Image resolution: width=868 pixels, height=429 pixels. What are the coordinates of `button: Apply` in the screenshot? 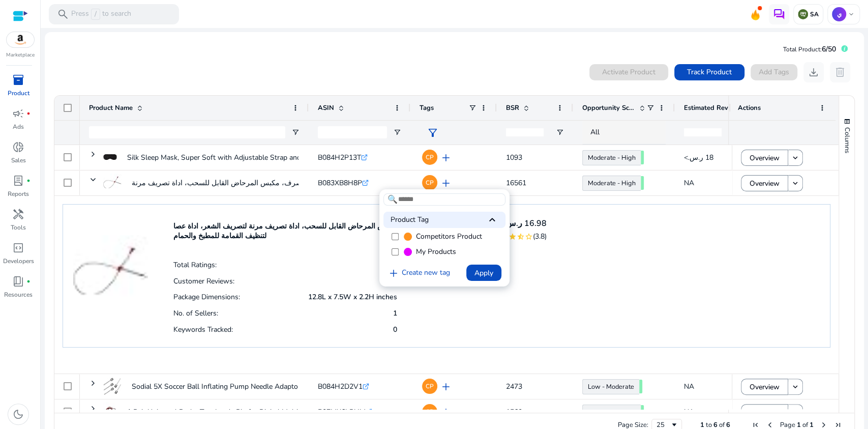 It's located at (484, 273).